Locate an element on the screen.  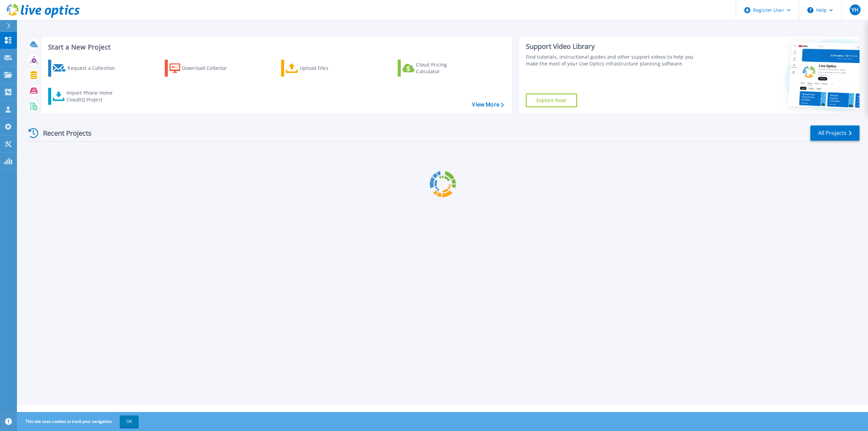
a: Upload Files is located at coordinates (319, 68).